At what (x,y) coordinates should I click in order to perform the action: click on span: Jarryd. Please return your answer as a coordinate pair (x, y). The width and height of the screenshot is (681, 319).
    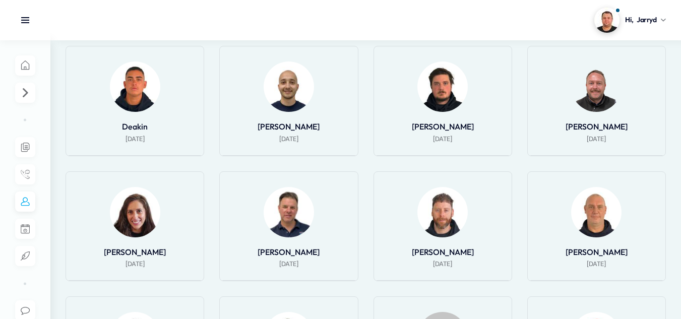
    Looking at the image, I should click on (646, 20).